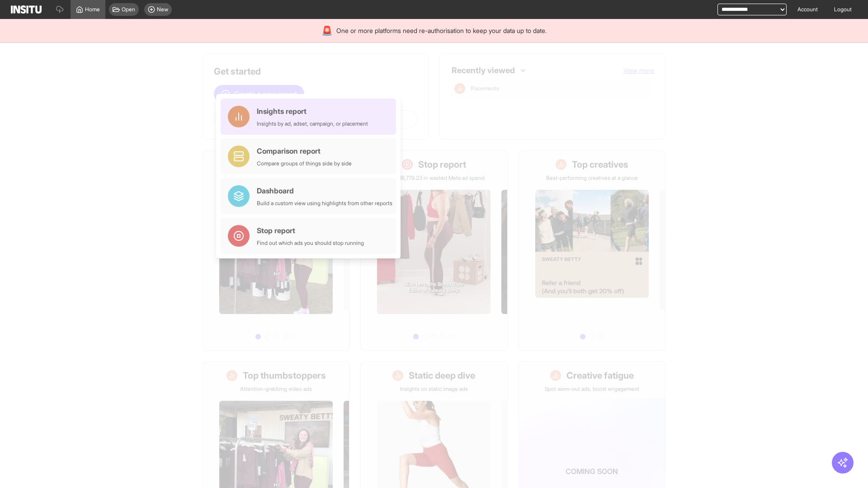  I want to click on div: Compare groups of things side by side, so click(305, 163).